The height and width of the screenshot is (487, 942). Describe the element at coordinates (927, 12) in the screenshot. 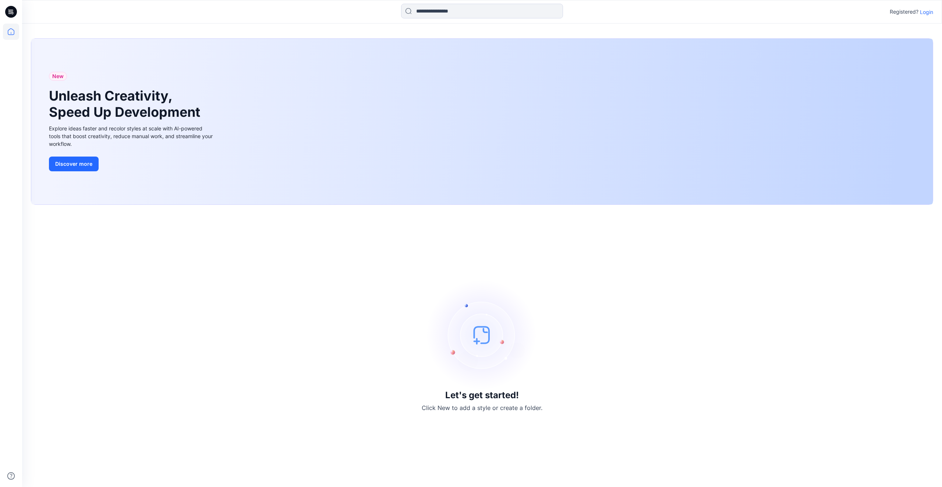

I see `p: Login` at that location.